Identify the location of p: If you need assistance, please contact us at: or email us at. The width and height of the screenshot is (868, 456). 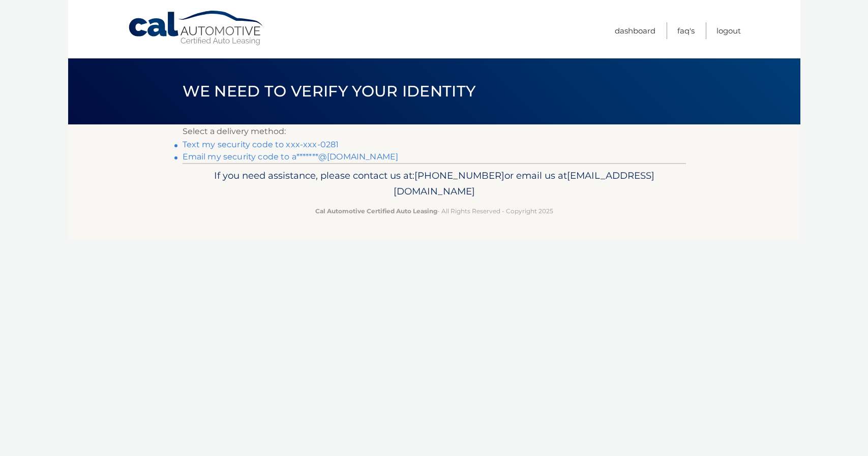
(434, 184).